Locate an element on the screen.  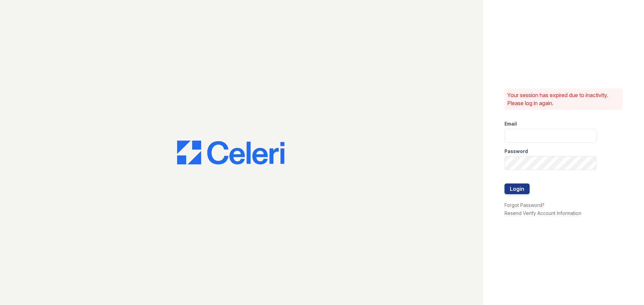
img: CE_Logo_Blue-a8612792a0a2168367f1c8372b55b34899dd931a85d93a1a3d3e32e68fde9ad4.png is located at coordinates (230, 153).